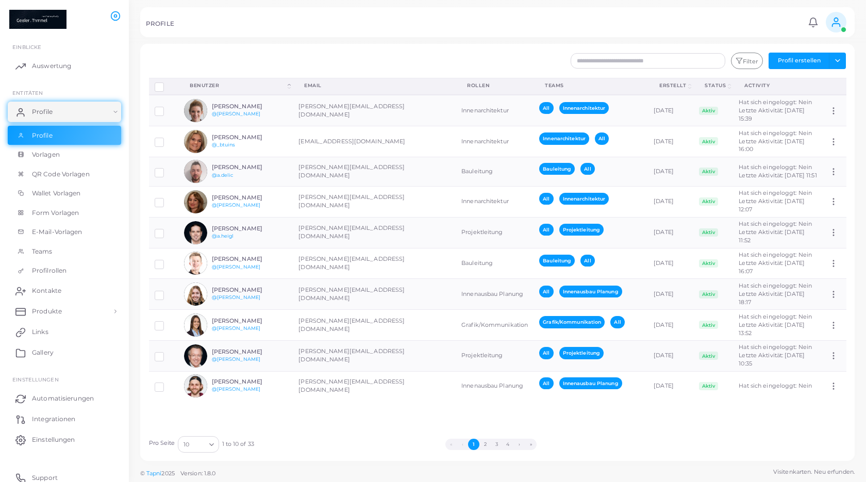 This screenshot has width=866, height=482. What do you see at coordinates (46, 291) in the screenshot?
I see `span: Kontakte` at bounding box center [46, 291].